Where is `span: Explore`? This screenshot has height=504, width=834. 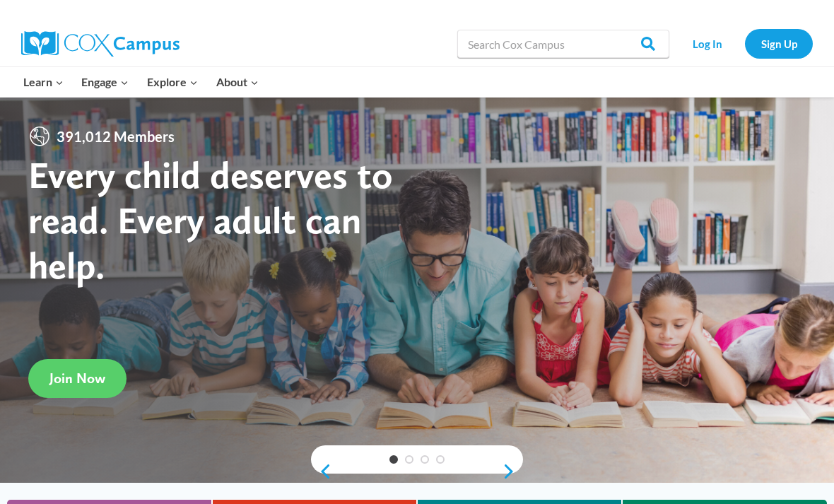 span: Explore is located at coordinates (173, 82).